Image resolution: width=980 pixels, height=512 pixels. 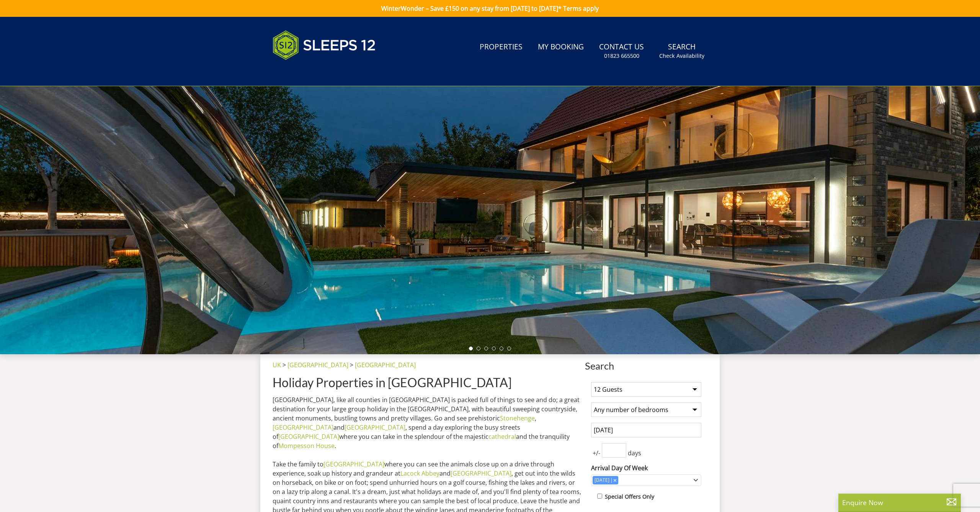 What do you see at coordinates (324, 45) in the screenshot?
I see `img: Sleeps 12` at bounding box center [324, 45].